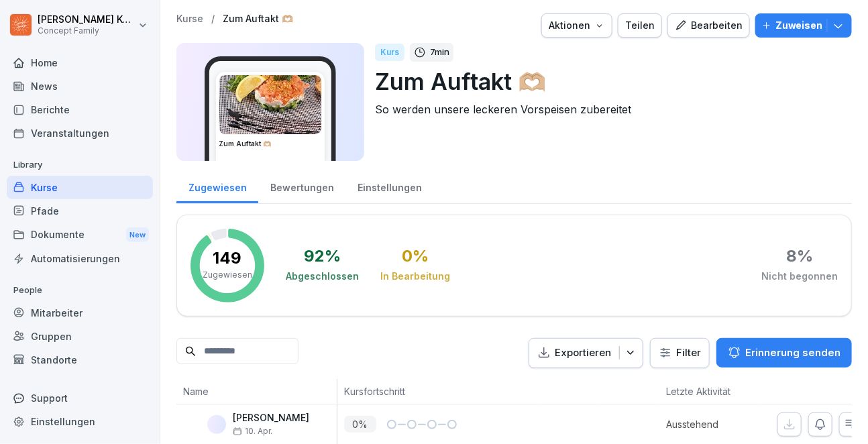  I want to click on a: Mitarbeiter, so click(80, 312).